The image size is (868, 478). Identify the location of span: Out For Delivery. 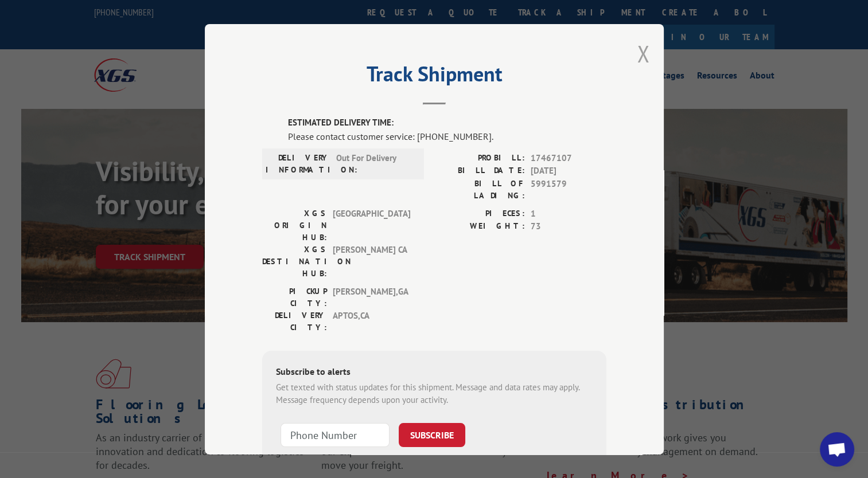
(375, 163).